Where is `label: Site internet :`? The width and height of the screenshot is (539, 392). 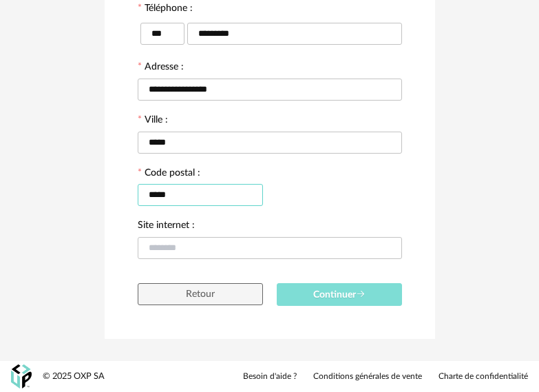 label: Site internet : is located at coordinates (166, 226).